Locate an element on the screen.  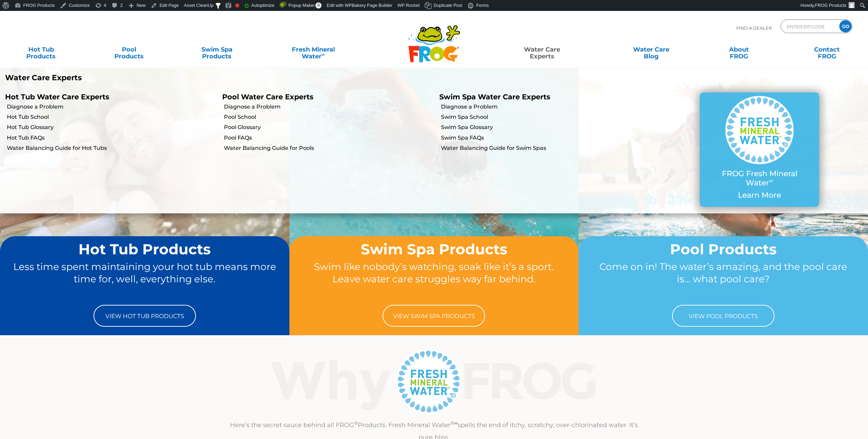
a: Swim Spa Glossary is located at coordinates (546, 127).